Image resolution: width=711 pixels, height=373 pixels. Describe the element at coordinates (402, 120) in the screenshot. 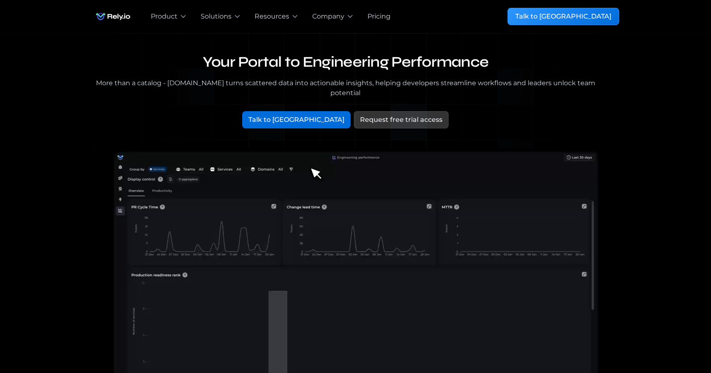

I see `a: Request free trial access` at that location.